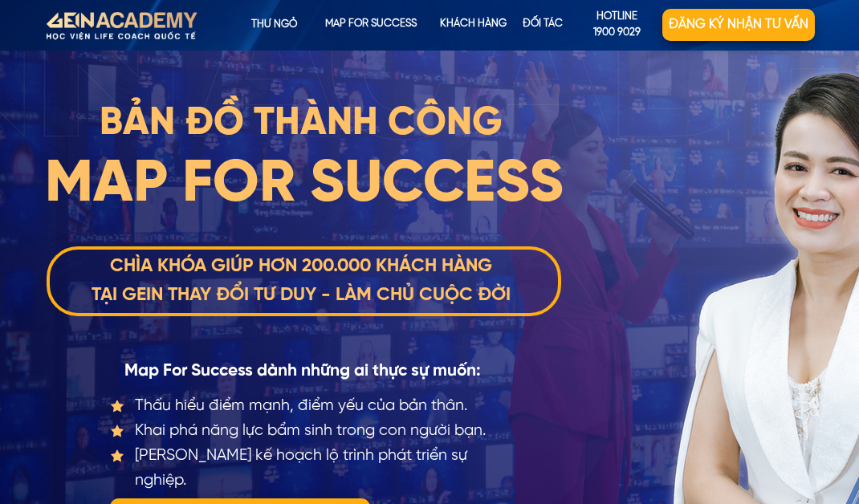 Image resolution: width=859 pixels, height=504 pixels. What do you see at coordinates (371, 25) in the screenshot?
I see `p: map for success` at bounding box center [371, 25].